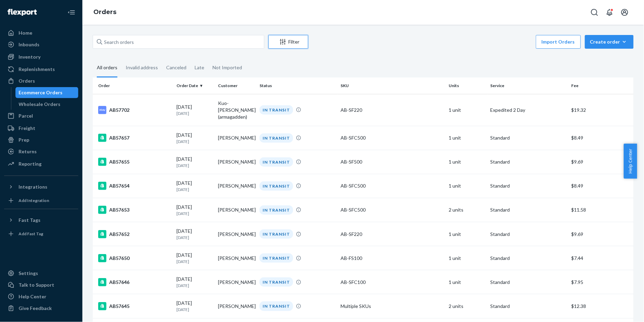 This screenshot has width=644, height=322. I want to click on div: Orders, so click(27, 81).